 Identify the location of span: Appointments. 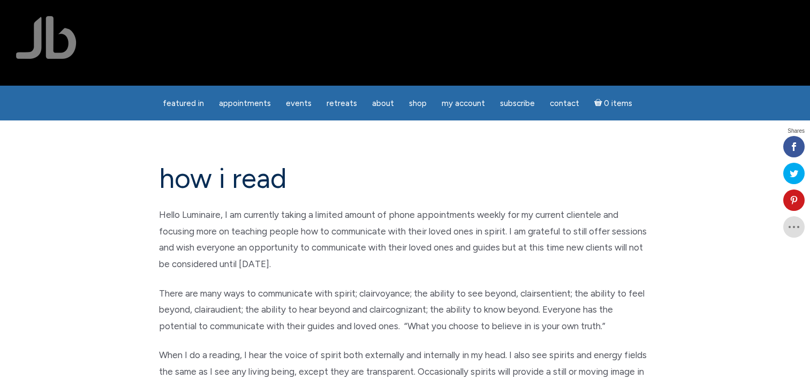
(245, 103).